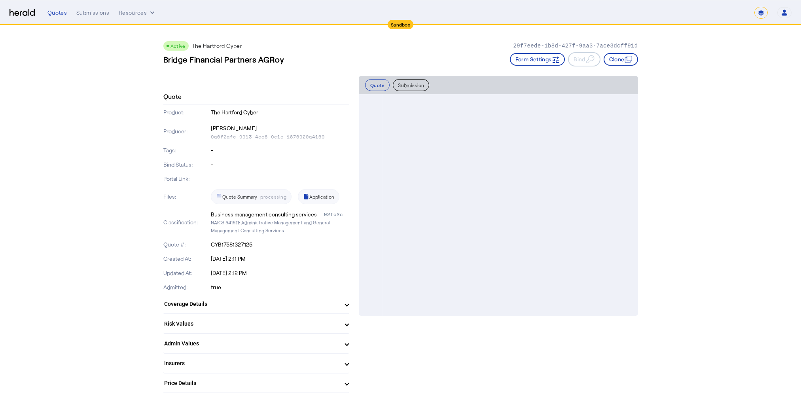 This screenshot has width=801, height=400. Describe the element at coordinates (93, 13) in the screenshot. I see `div: Submissions` at that location.